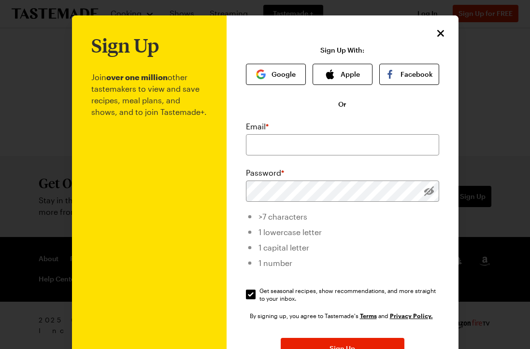  Describe the element at coordinates (284, 247) in the screenshot. I see `span: 1 capital letter` at that location.